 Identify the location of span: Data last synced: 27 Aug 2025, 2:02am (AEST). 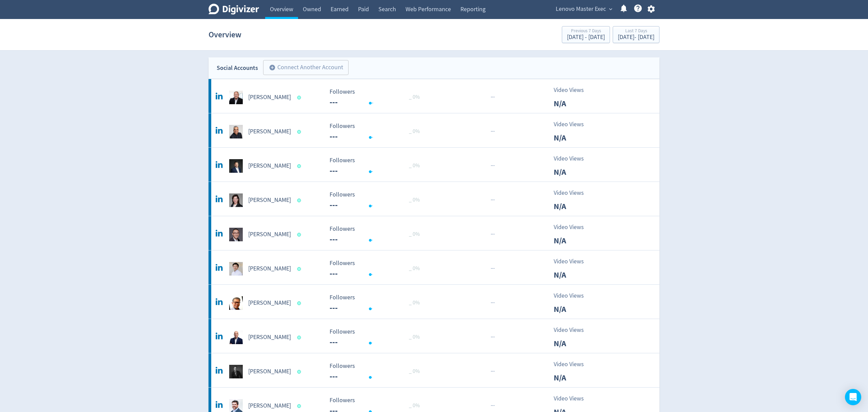
(300, 235).